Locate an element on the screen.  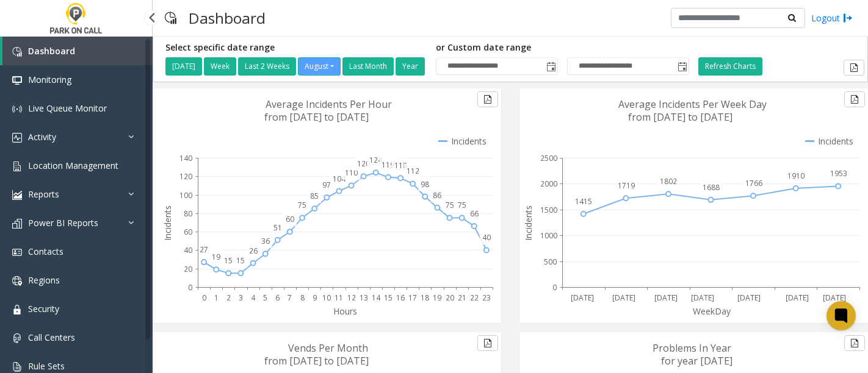
text: 112 is located at coordinates (412, 171).